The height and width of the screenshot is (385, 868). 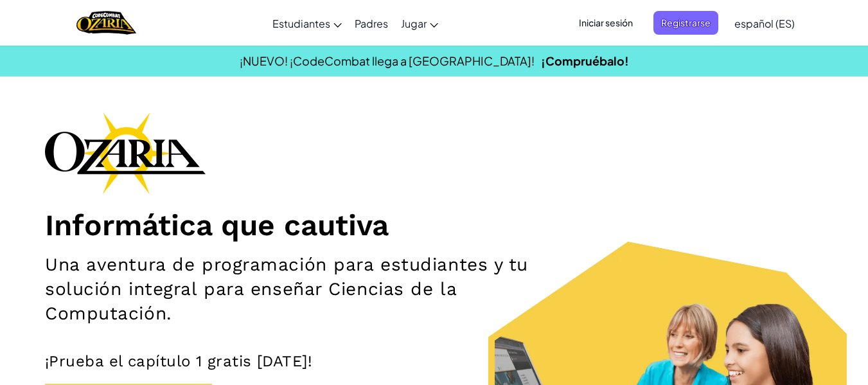 I want to click on span: Iniciar sesión, so click(x=606, y=23).